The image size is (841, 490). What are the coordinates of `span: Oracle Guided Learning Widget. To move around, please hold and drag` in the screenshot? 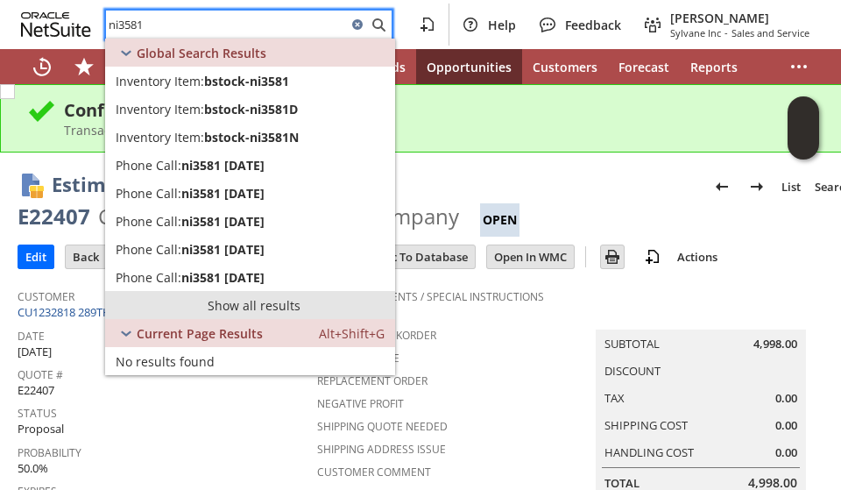 It's located at (803, 145).